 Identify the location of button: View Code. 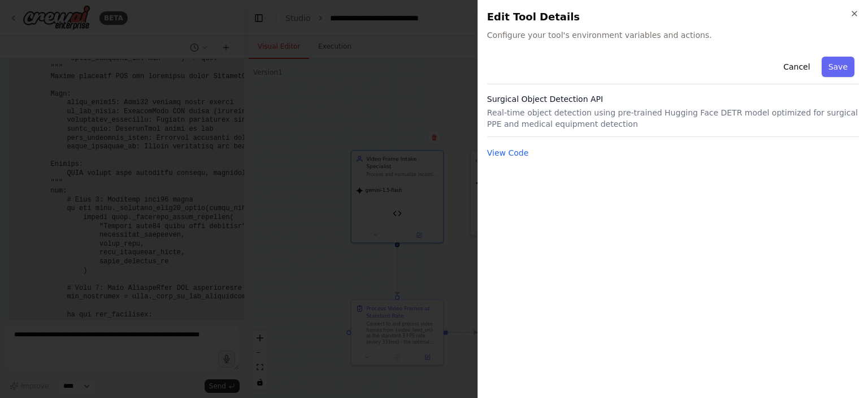
(508, 153).